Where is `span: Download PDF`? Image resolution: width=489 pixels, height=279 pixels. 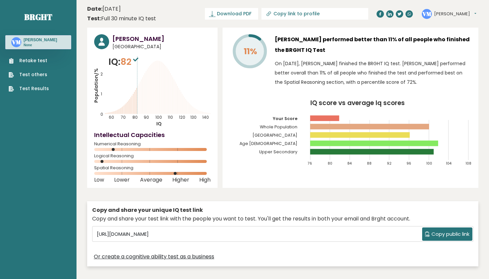 span: Download PDF is located at coordinates (234, 14).